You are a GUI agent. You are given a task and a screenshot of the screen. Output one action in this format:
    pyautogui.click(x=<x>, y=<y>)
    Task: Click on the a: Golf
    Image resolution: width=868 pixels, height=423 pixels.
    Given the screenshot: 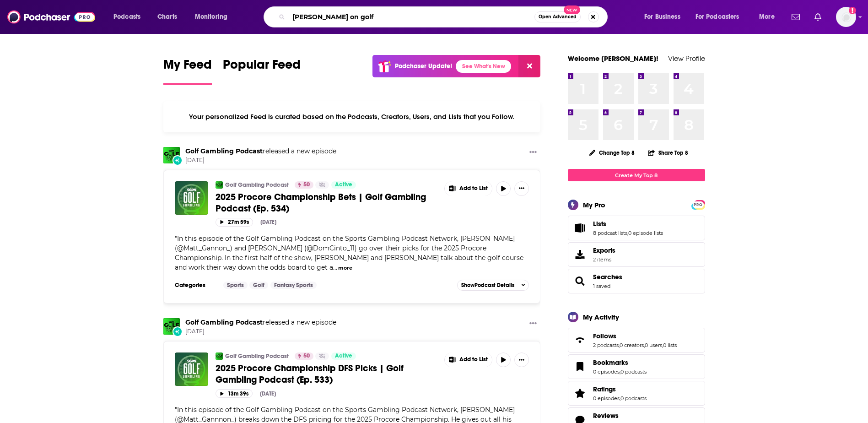 What is the action you would take?
    pyautogui.click(x=259, y=285)
    